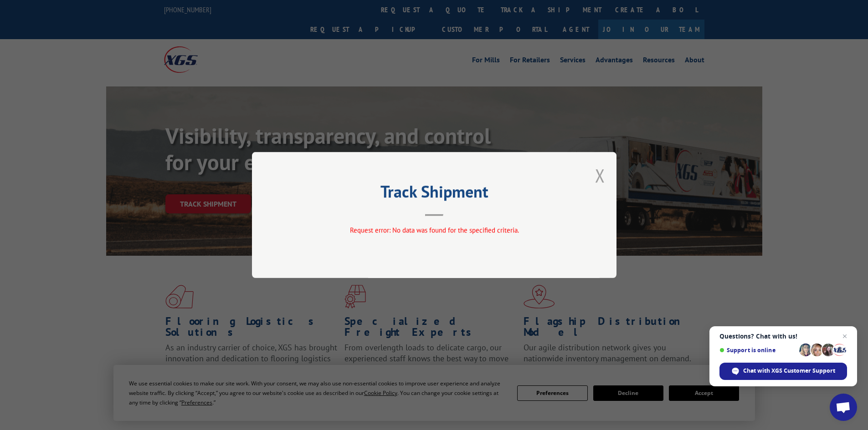  I want to click on div: Open chat, so click(843, 408).